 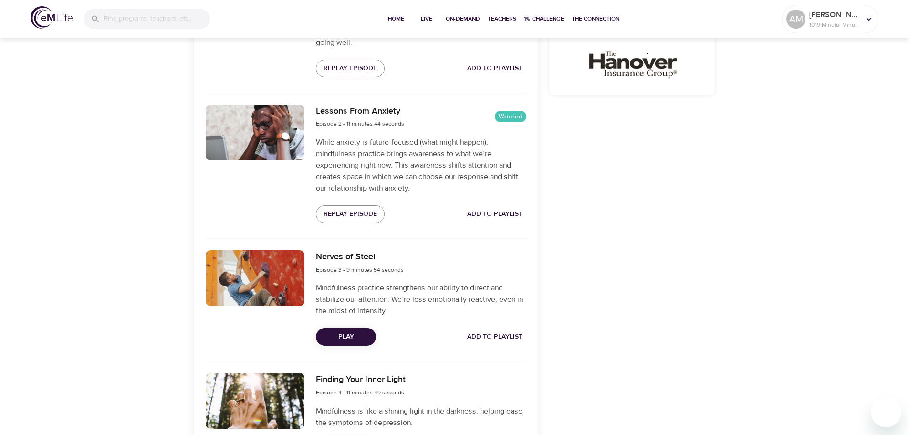 I want to click on p: While anxiety is future-focused (what might happen), mindfulness practice brings awareness to wha..., so click(x=421, y=165).